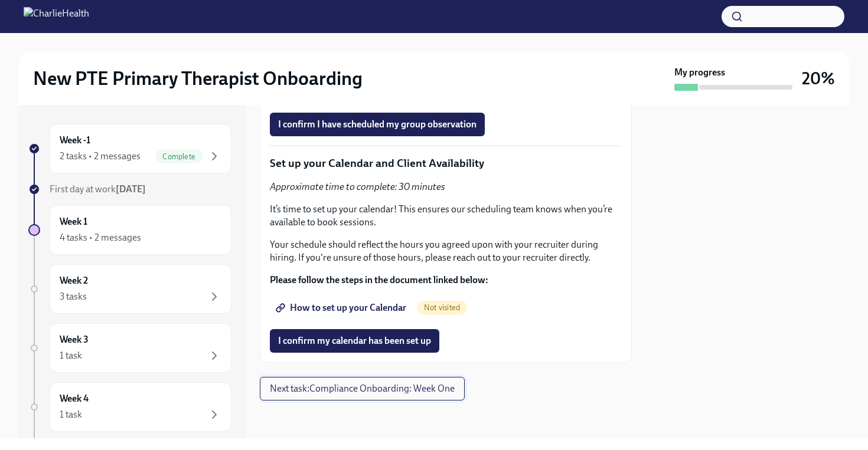  Describe the element at coordinates (100, 238) in the screenshot. I see `div: 4 tasks • 2 messages` at that location.